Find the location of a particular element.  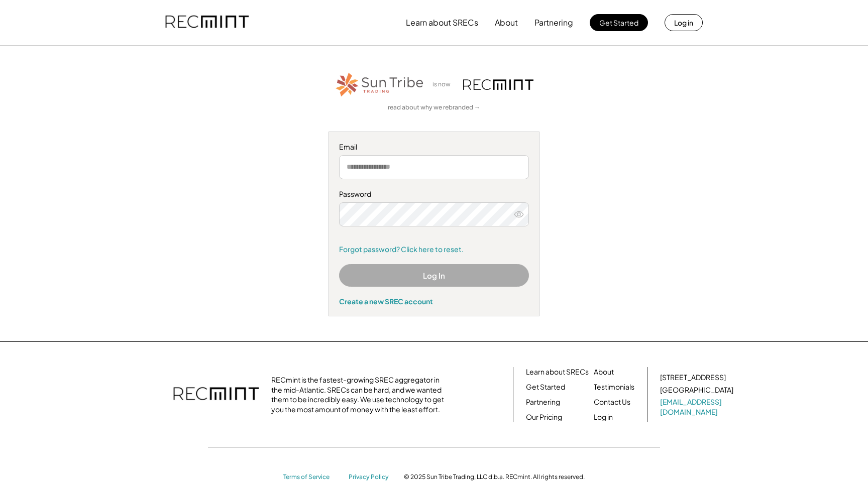

div: RECmint is the fastest-growing SREC aggregator in the mid-Atlantic. SRECs can be hard, and we wan... is located at coordinates (360, 395).